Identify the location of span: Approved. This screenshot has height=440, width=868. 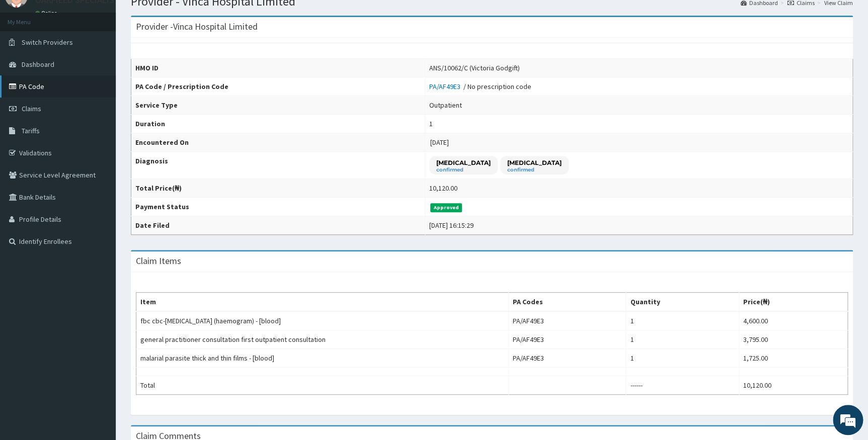
(446, 207).